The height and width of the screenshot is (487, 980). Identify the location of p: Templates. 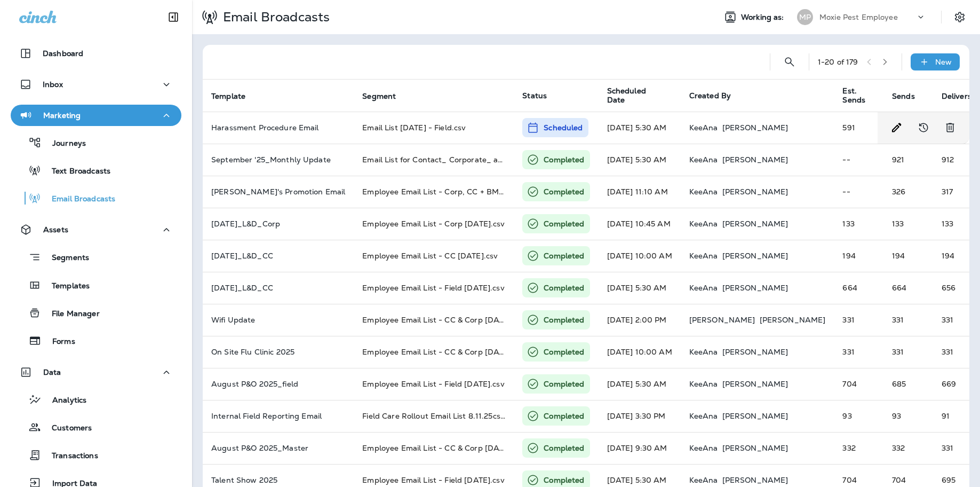
(65, 286).